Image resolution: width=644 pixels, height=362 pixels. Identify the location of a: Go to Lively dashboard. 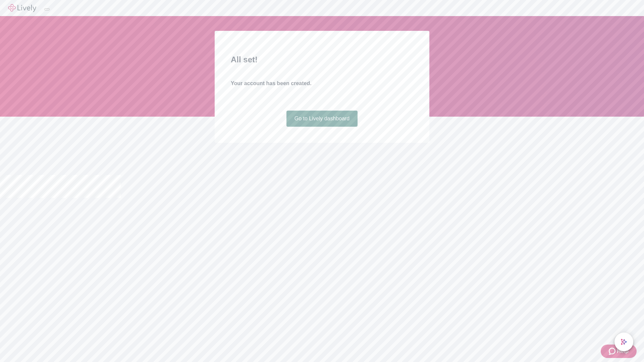
(322, 118).